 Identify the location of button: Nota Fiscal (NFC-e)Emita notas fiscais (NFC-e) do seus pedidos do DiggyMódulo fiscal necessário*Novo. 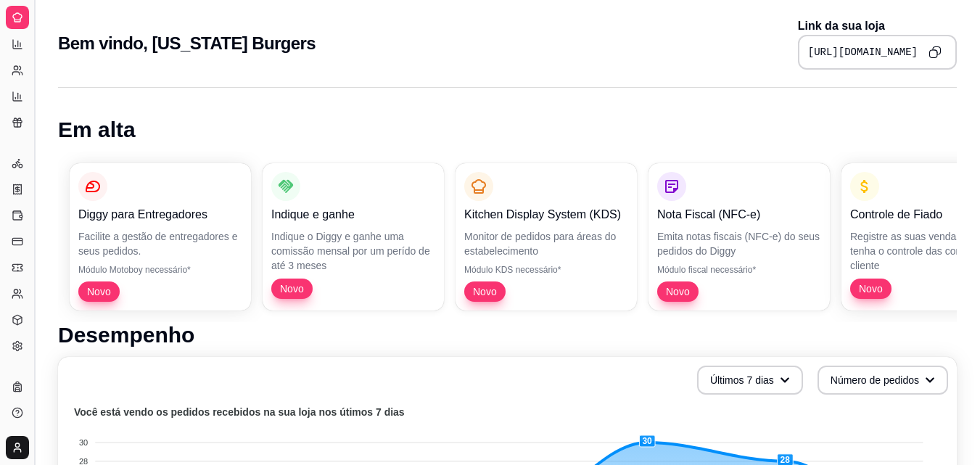
(739, 237).